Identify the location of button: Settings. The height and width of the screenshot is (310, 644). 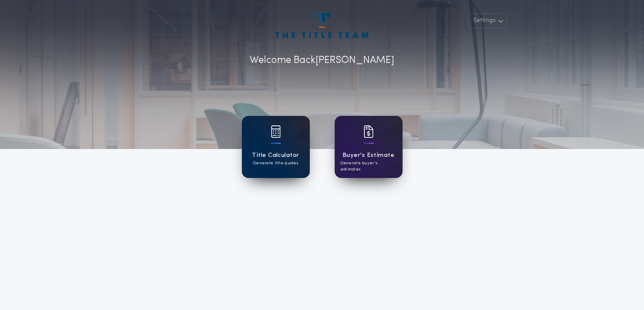
(487, 21).